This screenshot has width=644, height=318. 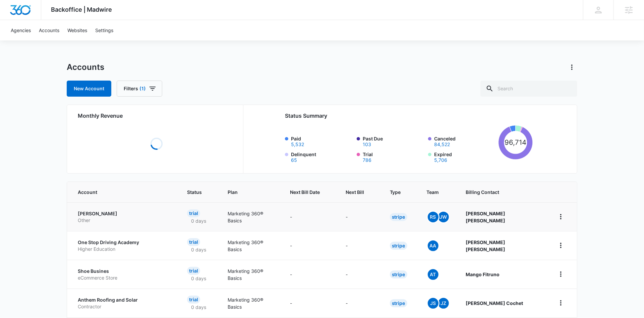 I want to click on button: Canceled, so click(x=442, y=144).